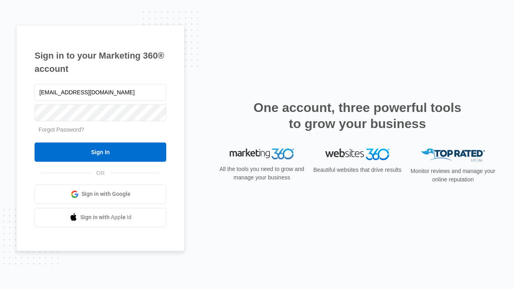 The image size is (514, 289). What do you see at coordinates (100, 218) in the screenshot?
I see `a: Sign in with Apple Id` at bounding box center [100, 218].